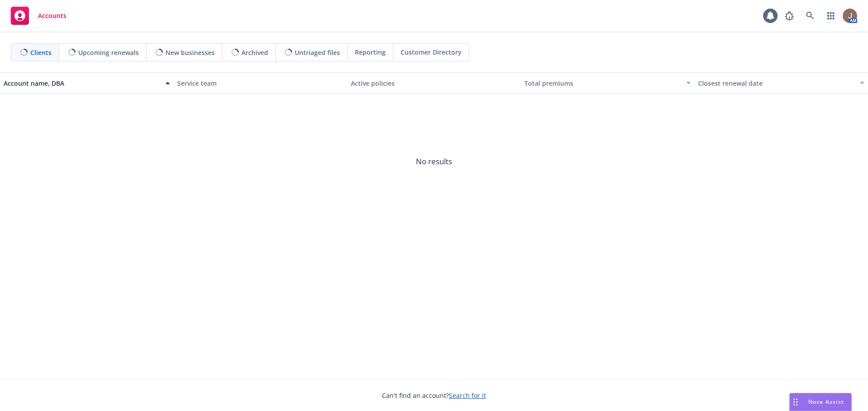  I want to click on span: Nova Assist, so click(826, 402).